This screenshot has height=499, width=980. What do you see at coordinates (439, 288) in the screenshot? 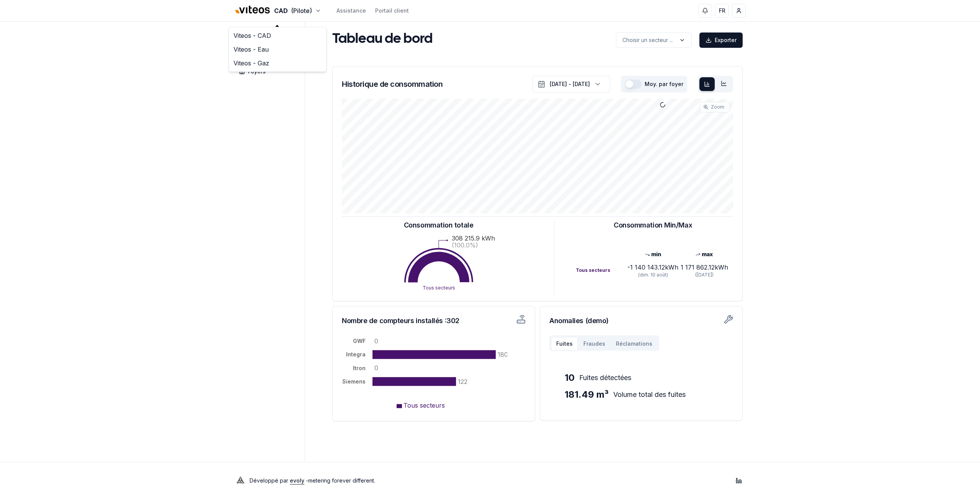
I see `text: Tous secteurs` at bounding box center [439, 288].